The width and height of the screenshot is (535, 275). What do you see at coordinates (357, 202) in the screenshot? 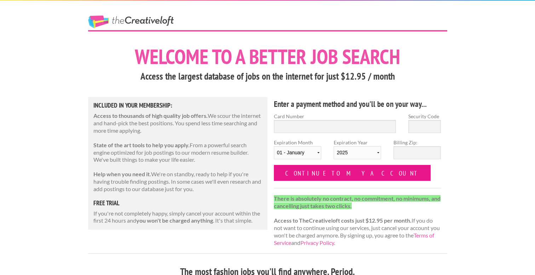
I see `strong: There is absolutely no contract, no commitment, no minimums, and cancelling just takes two clicks.` at bounding box center [357, 202].